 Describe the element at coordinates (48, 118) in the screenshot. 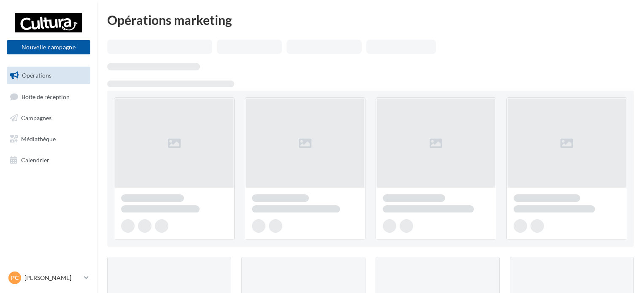

I see `a: Campagnes` at that location.